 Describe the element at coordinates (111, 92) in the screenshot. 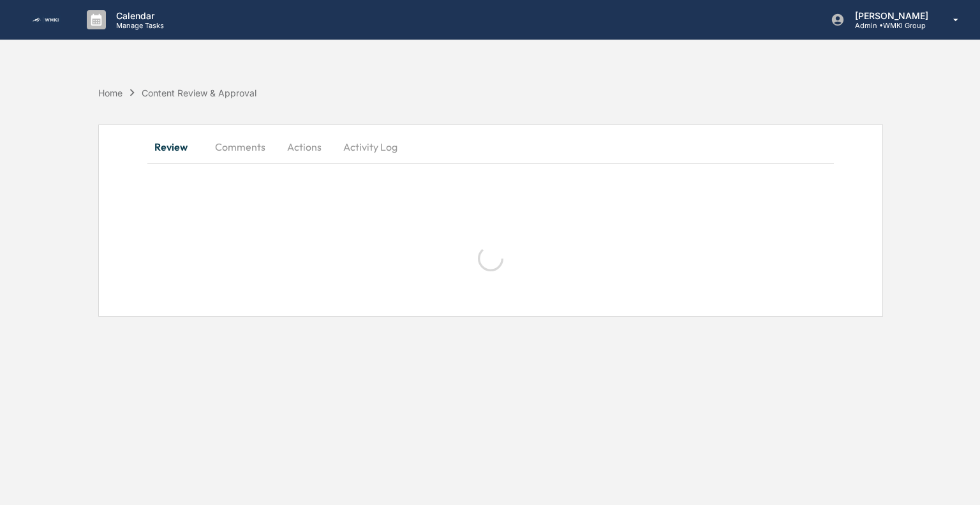

I see `div: Home` at that location.